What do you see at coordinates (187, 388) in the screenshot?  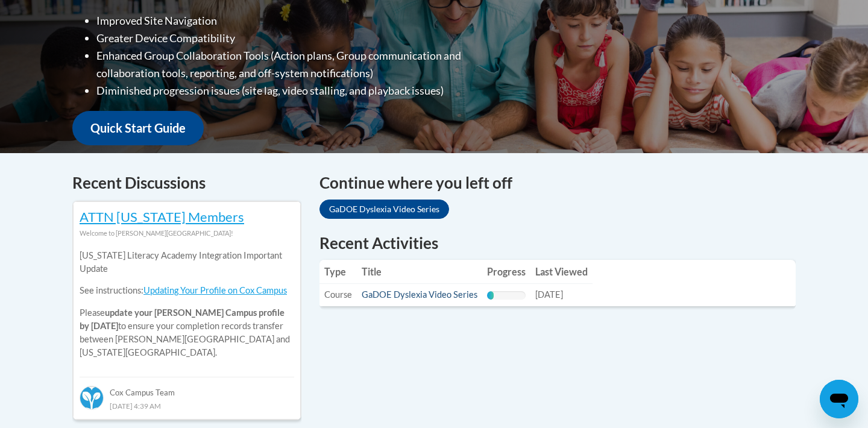 I see `div: Cox Campus Team` at bounding box center [187, 388].